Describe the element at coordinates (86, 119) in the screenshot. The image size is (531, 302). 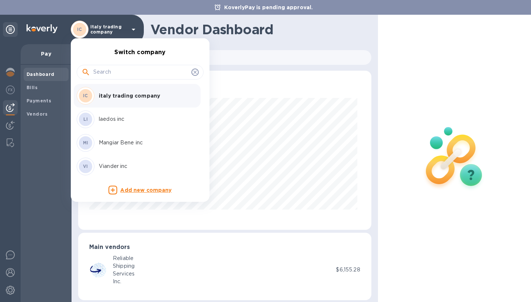
I see `b: LI` at that location.